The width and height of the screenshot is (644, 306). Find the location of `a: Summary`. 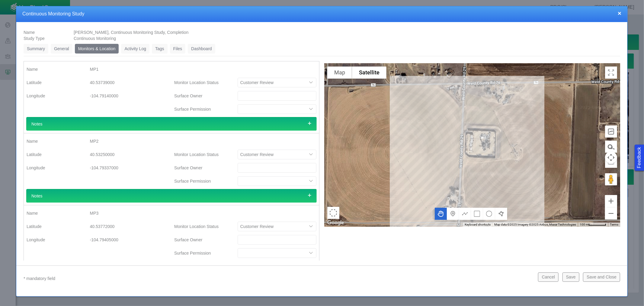

a: Summary is located at coordinates (36, 48).